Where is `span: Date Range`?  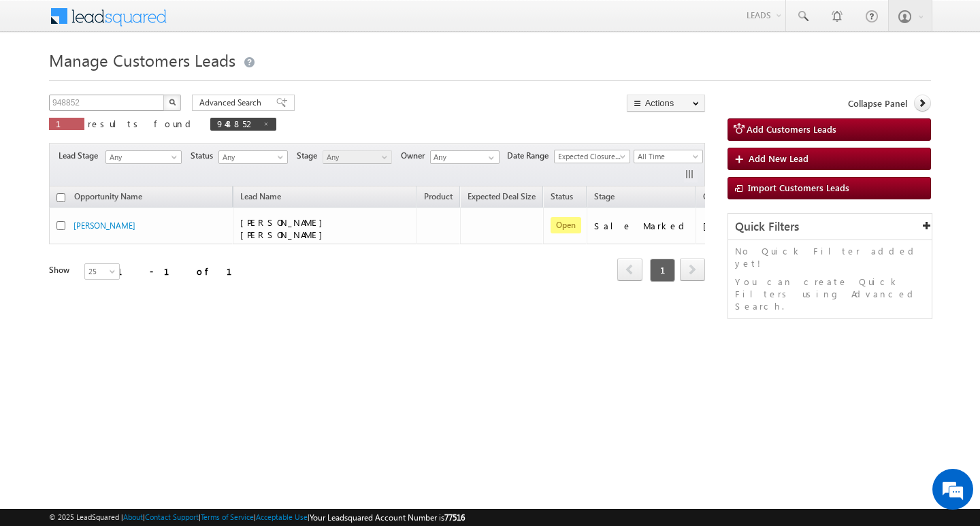
span: Date Range is located at coordinates (530, 156).